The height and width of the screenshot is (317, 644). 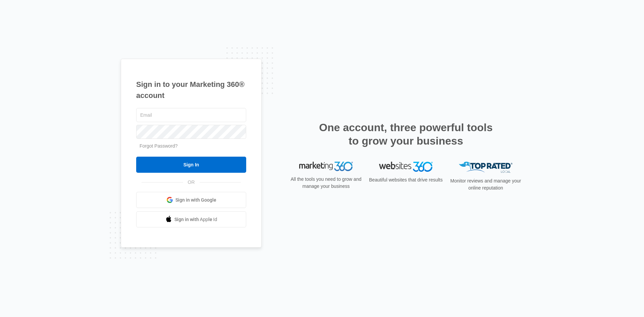 I want to click on h2: One account, three powerful tools to grow your business, so click(x=405, y=134).